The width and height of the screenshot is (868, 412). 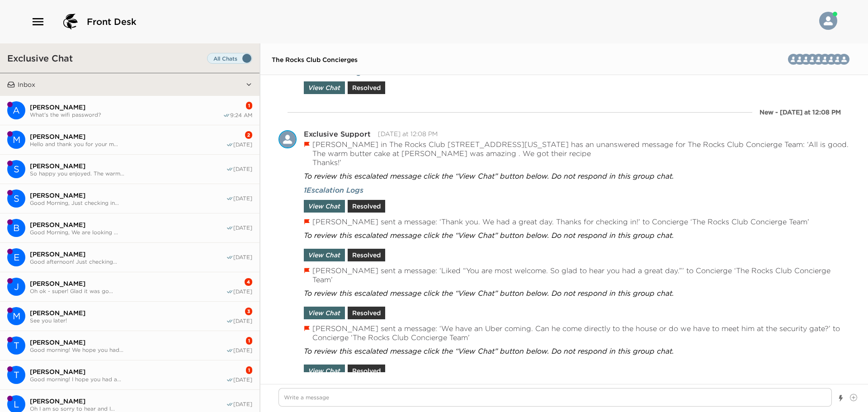 I want to click on div: Mary Beth Flanagan, so click(x=16, y=140).